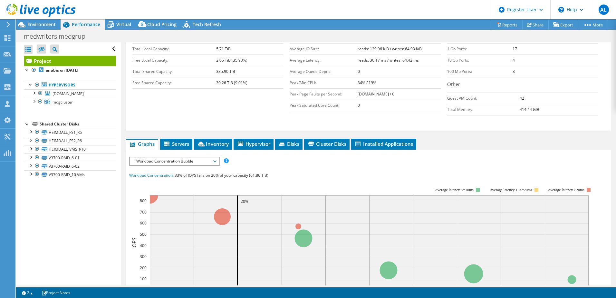 The height and width of the screenshot is (298, 616). Describe the element at coordinates (42, 24) in the screenshot. I see `span: Environment` at that location.